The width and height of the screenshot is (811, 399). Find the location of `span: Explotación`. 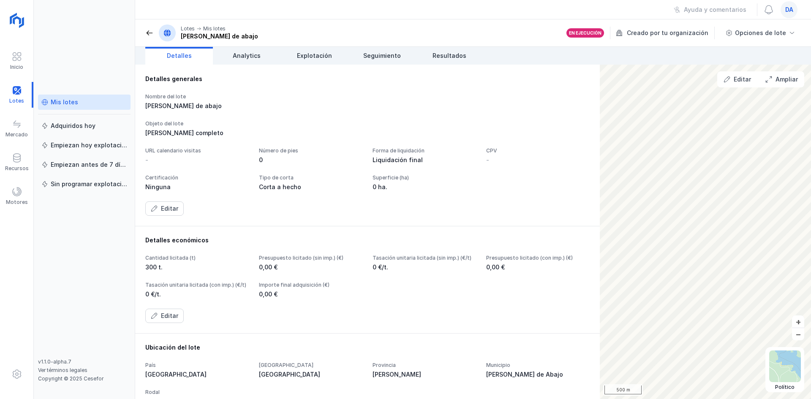

span: Explotación is located at coordinates (314, 56).